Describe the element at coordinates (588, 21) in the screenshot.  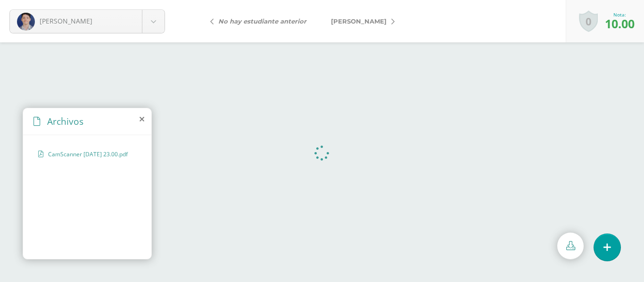
I see `a: 0` at that location.